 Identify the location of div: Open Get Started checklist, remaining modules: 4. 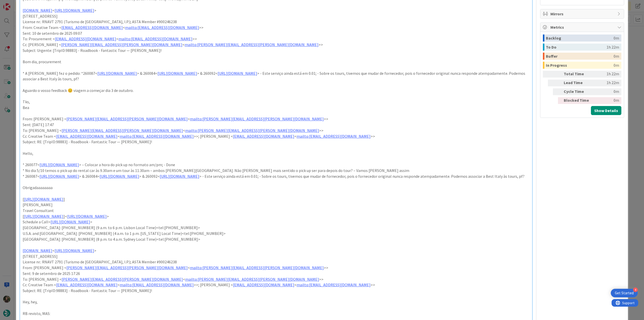
(624, 293).